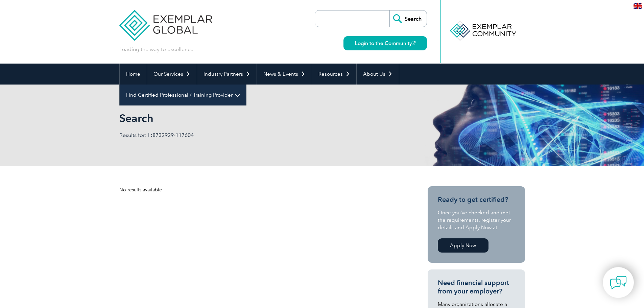 The image size is (644, 308). Describe the element at coordinates (183, 95) in the screenshot. I see `a: Find Certified Professional / Training Provider` at that location.